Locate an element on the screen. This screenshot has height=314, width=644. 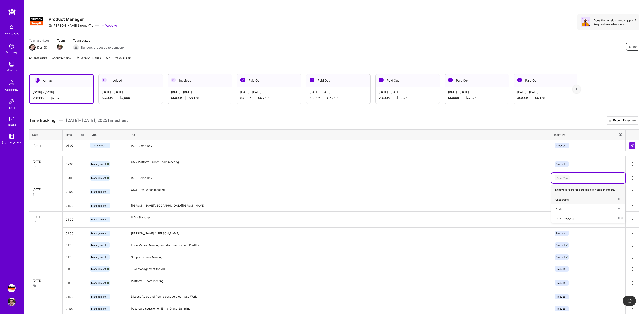
div: 55:00 h is located at coordinates (477, 98).